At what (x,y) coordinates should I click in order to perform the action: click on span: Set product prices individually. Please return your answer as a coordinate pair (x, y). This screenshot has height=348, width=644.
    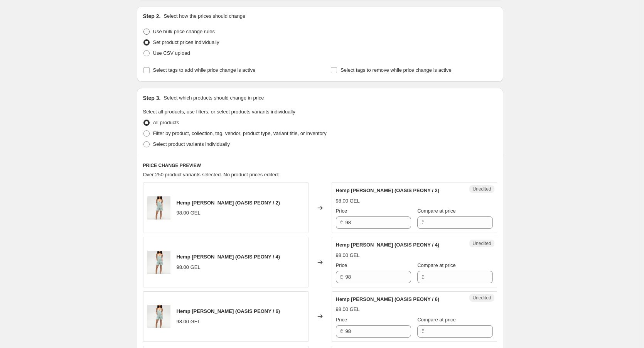
    Looking at the image, I should click on (186, 42).